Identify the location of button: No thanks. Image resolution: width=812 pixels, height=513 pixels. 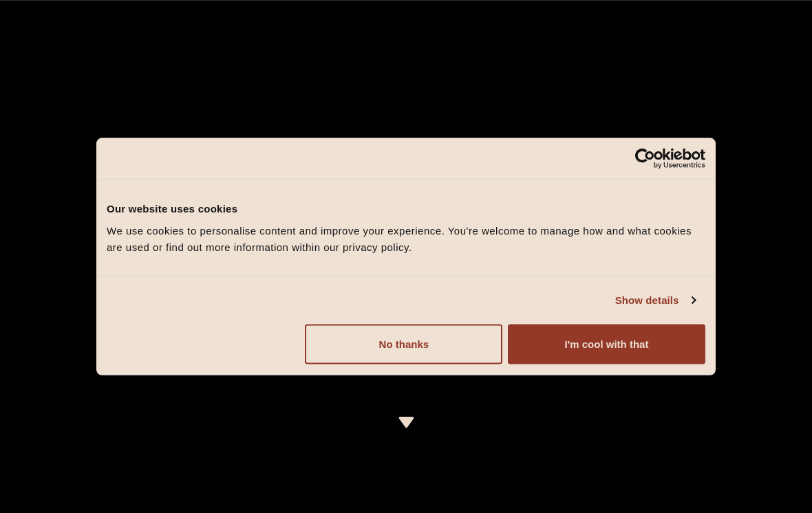
(403, 344).